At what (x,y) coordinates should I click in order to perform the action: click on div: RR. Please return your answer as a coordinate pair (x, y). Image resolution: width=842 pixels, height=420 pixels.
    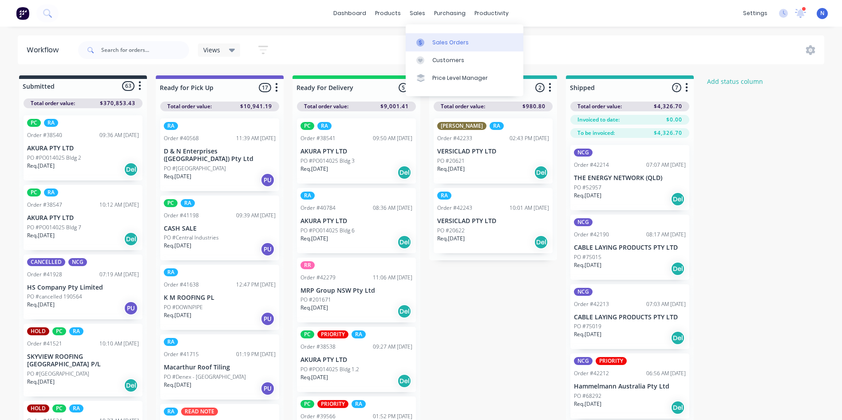
    Looking at the image, I should click on (307, 265).